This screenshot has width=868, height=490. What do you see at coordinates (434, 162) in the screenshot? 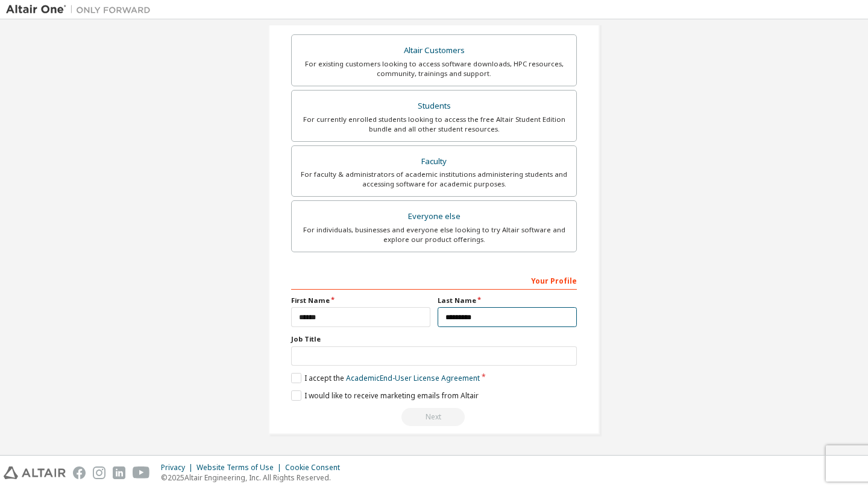
I see `div: Faculty` at bounding box center [434, 162].